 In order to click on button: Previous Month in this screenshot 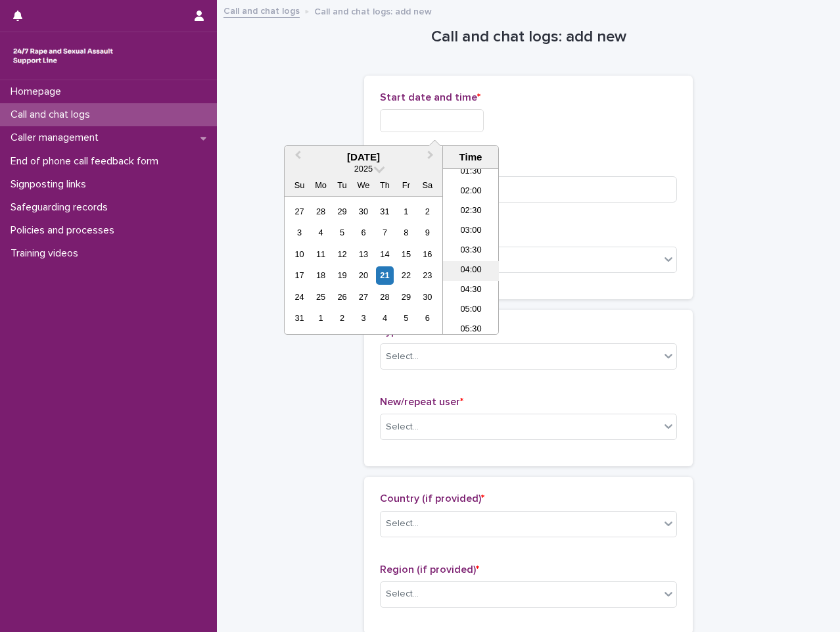, I will do `click(296, 158)`.